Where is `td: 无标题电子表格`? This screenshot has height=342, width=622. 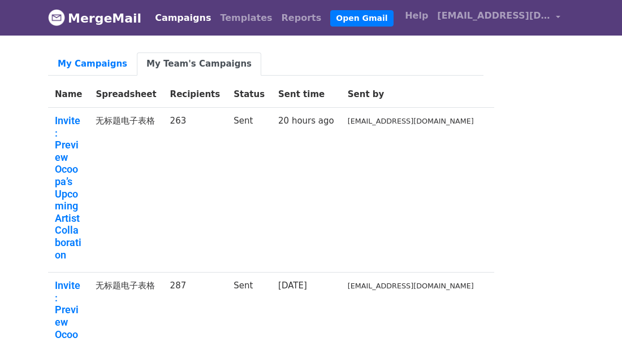 td: 无标题电子表格 is located at coordinates (125, 190).